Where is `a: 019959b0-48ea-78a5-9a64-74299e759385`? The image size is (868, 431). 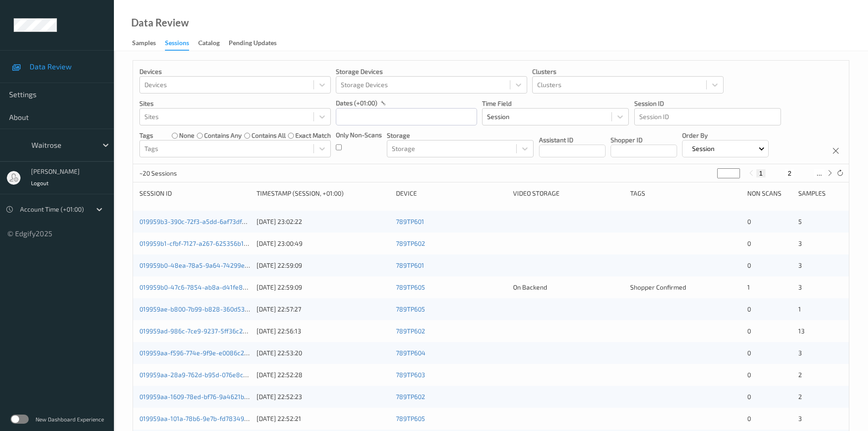 a: 019959b0-48ea-78a5-9a64-74299e759385 is located at coordinates (203, 265).